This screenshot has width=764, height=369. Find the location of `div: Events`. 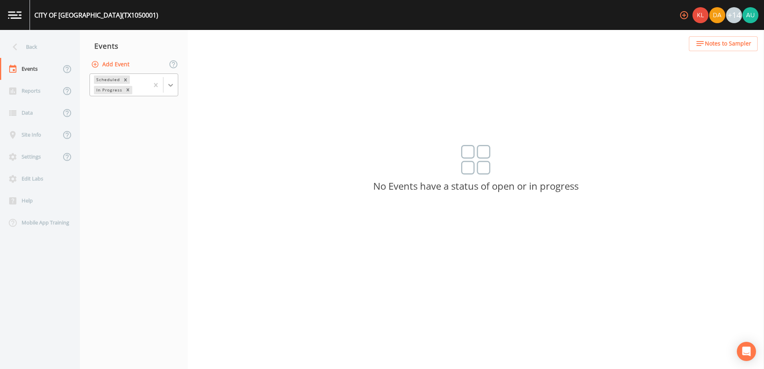

div: Events is located at coordinates (134, 46).